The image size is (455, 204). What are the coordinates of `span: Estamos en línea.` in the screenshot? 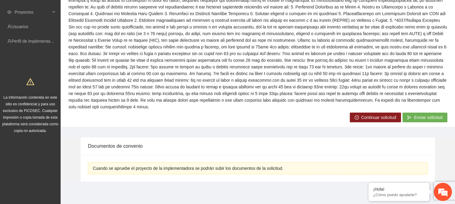 It's located at (59, 98).